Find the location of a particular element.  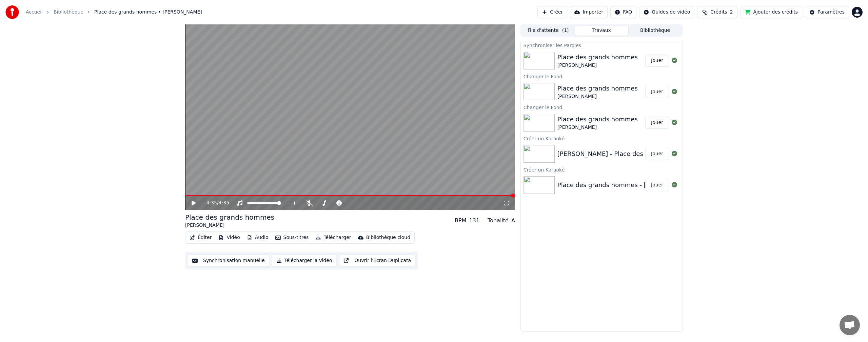

button: Télécharger la vidéo is located at coordinates (304, 260).